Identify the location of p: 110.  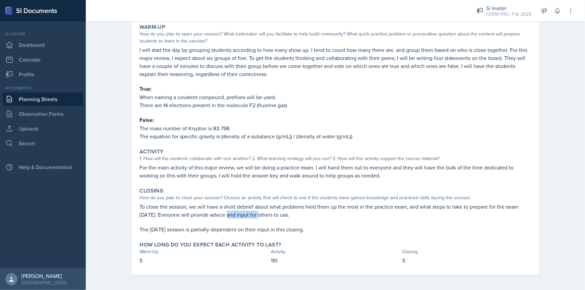
(335, 261).